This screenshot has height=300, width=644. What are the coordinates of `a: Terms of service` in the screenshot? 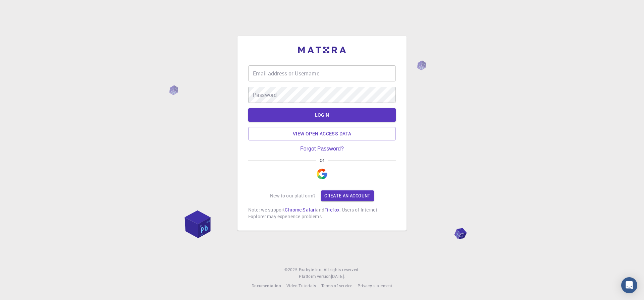 It's located at (337, 286).